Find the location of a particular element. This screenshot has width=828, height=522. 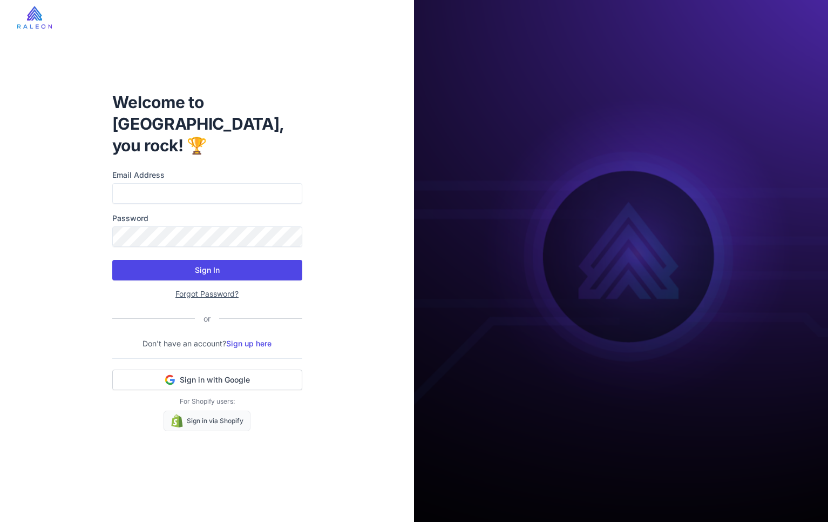

p: For Shopify users: is located at coordinates (207, 401).